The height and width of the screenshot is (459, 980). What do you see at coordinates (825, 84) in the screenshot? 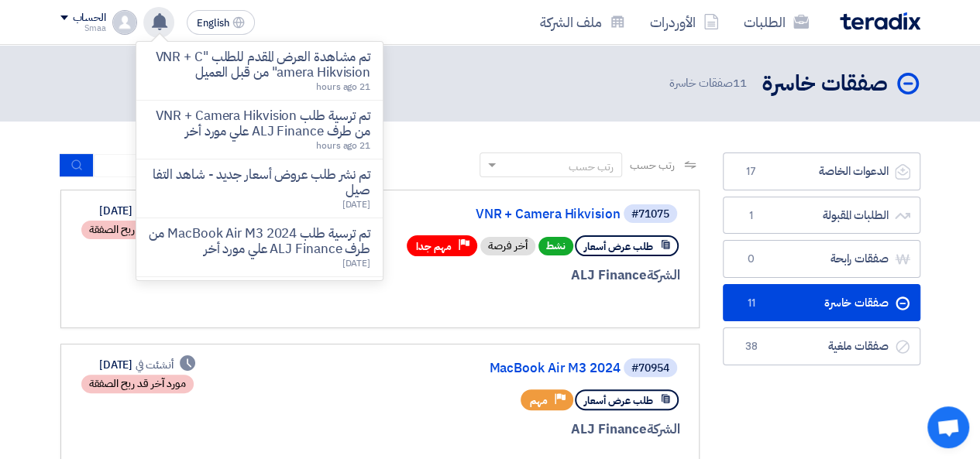
I see `h2: صفقات خاسرة` at bounding box center [825, 84].